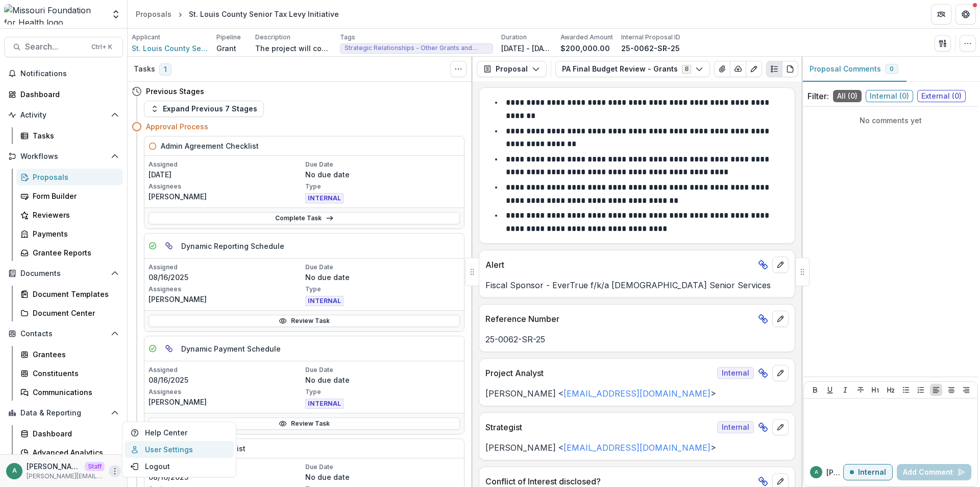 This screenshot has height=487, width=980. Describe the element at coordinates (967, 389) in the screenshot. I see `button: Align Right` at that location.